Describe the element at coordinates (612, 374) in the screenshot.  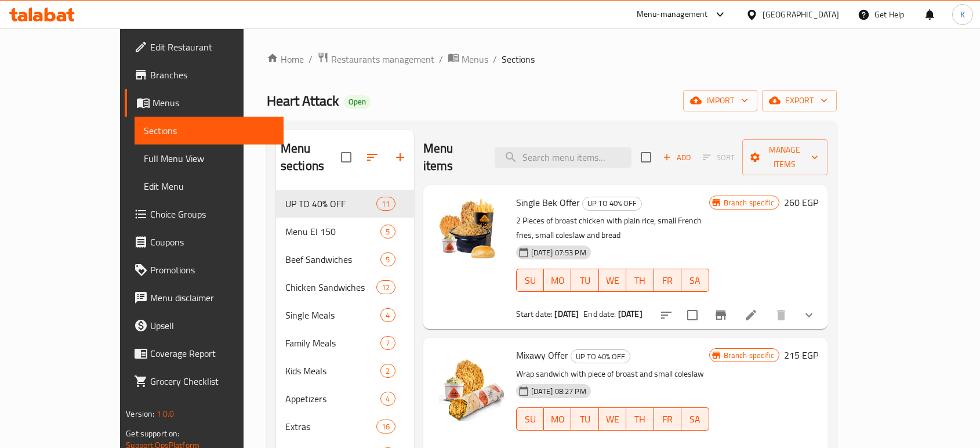
I see `p: Wrap sandwich with piece of broast and small coleslaw` at that location.